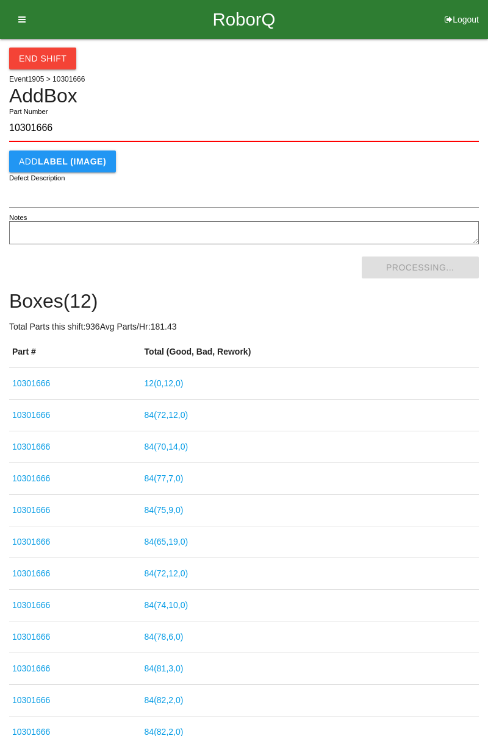 The height and width of the screenshot is (736, 488). Describe the element at coordinates (18, 218) in the screenshot. I see `label: Notes` at that location.